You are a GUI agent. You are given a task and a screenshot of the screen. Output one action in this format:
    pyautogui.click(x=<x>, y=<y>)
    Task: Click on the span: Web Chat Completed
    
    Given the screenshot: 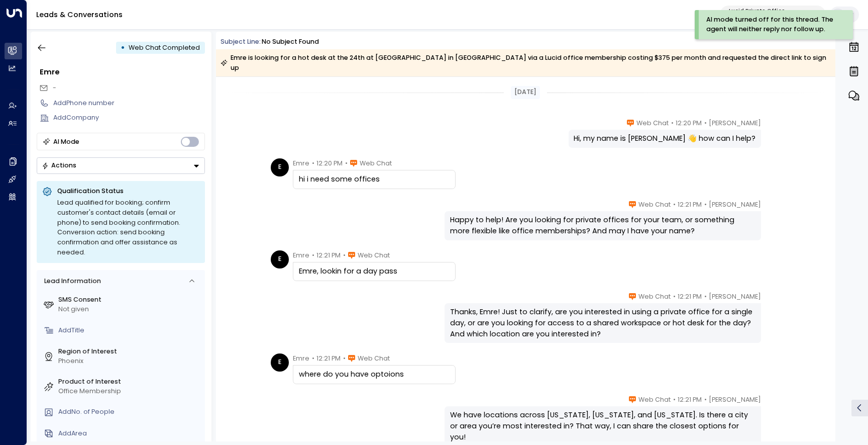 What is the action you would take?
    pyautogui.click(x=164, y=47)
    